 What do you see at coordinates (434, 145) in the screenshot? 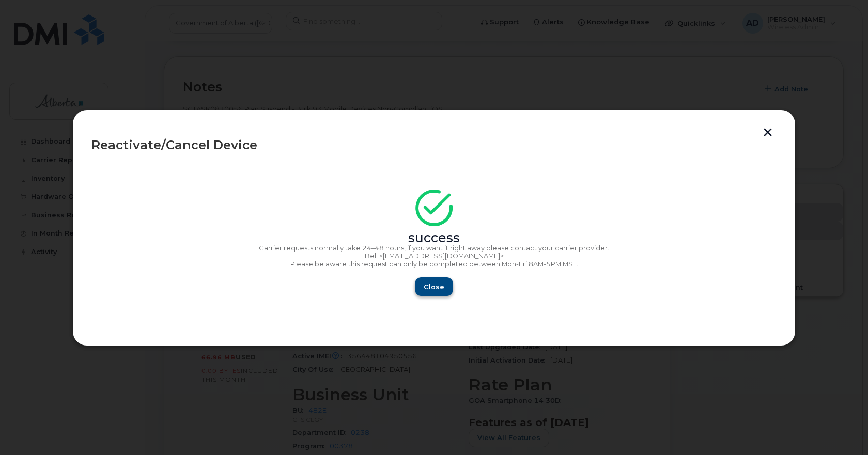
I see `div: Reactivate/Cancel Device` at bounding box center [434, 145].